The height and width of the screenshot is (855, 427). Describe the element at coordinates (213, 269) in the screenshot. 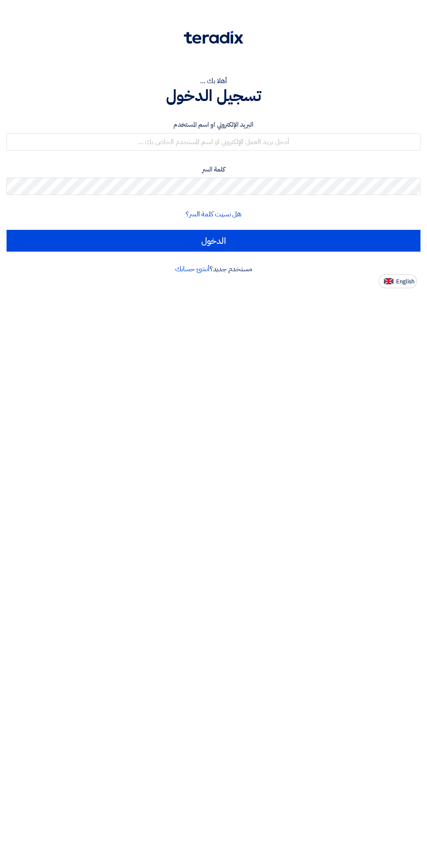

I see `div: مستخدم جديد؟` at that location.